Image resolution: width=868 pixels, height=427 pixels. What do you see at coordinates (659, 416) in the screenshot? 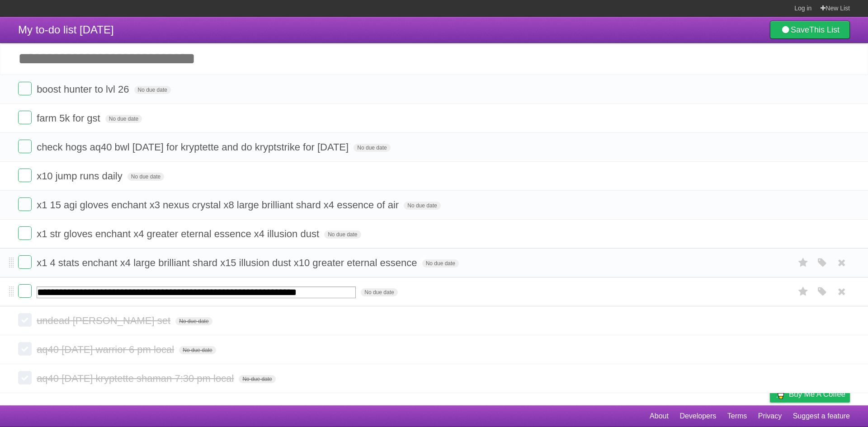
I see `a: About` at bounding box center [659, 416].